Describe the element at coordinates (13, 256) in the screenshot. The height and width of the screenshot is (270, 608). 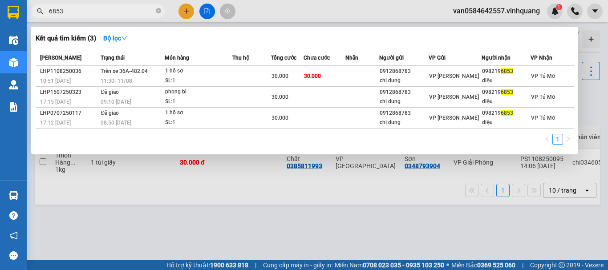
I see `span: message` at that location.